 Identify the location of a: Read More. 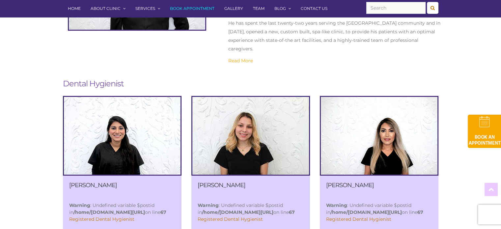
(240, 61).